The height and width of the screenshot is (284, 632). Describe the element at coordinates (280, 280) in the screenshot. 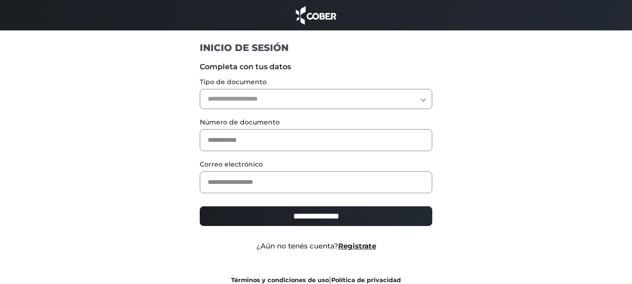

I see `a: Términos y condiciones de uso` at that location.